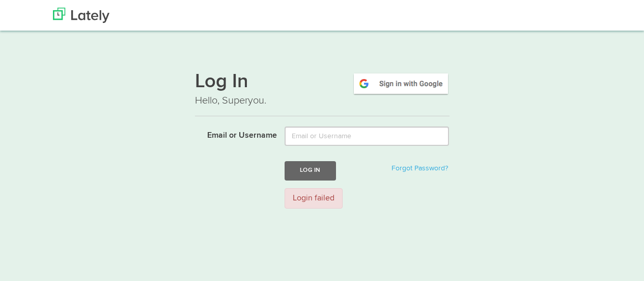 Image resolution: width=644 pixels, height=281 pixels. Describe the element at coordinates (322, 83) in the screenshot. I see `h1: Log In` at that location.